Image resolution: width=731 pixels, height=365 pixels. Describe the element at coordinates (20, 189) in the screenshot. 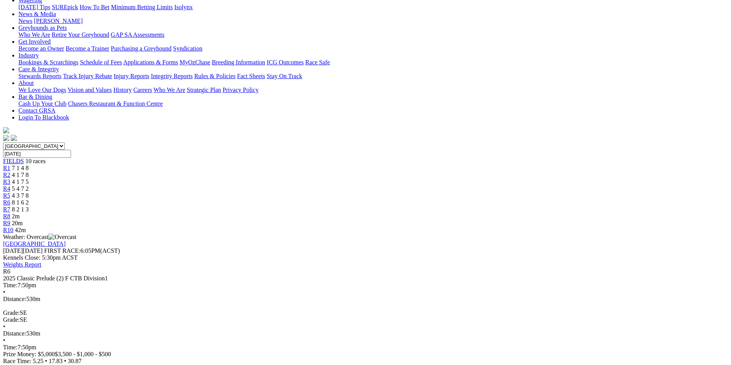

I see `span: 5 4 7 2` at that location.